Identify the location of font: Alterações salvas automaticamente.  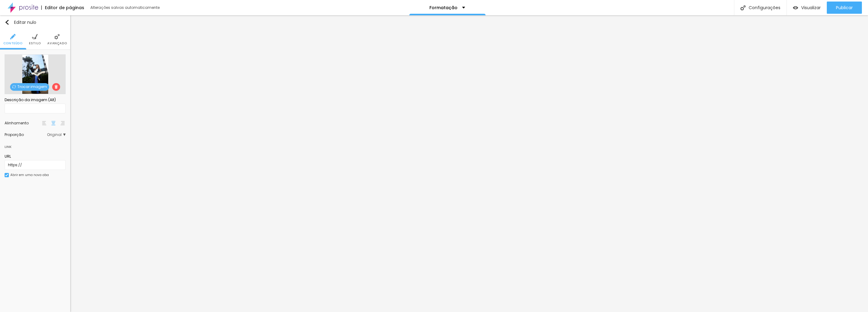
(125, 8).